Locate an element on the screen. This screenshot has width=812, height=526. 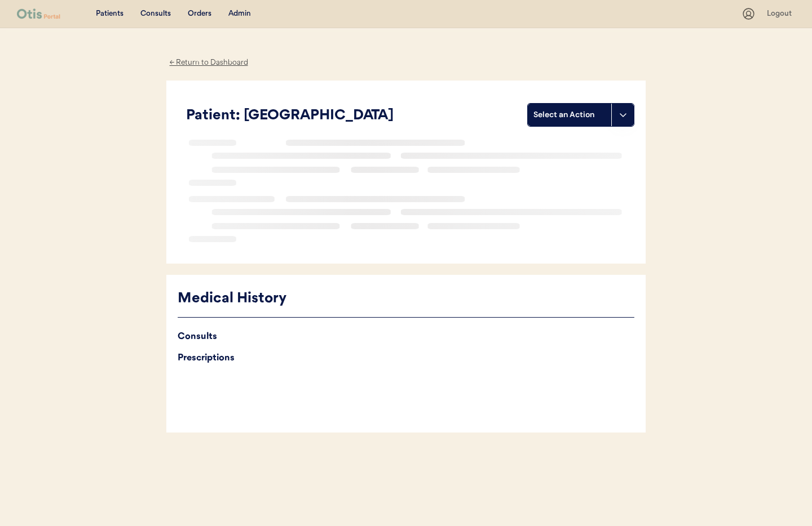
div: Admin is located at coordinates (240, 14).